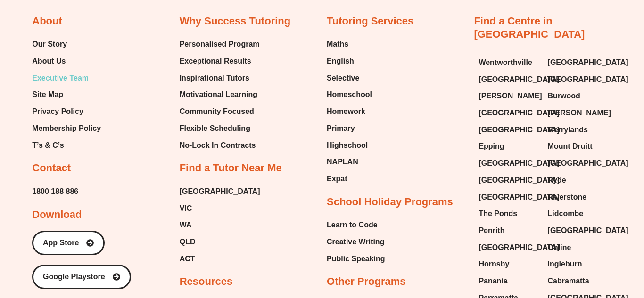  I want to click on a: NAPLAN, so click(349, 162).